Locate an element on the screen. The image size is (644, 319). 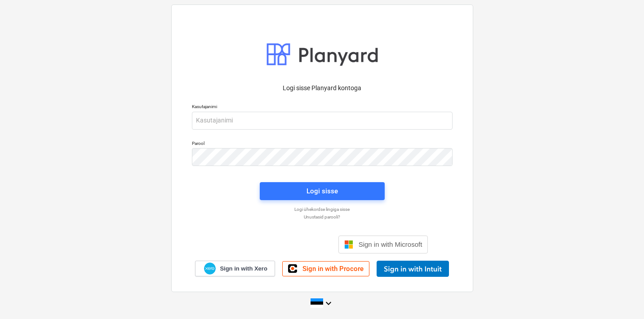
p: Unustasid parooli? is located at coordinates (322, 217).